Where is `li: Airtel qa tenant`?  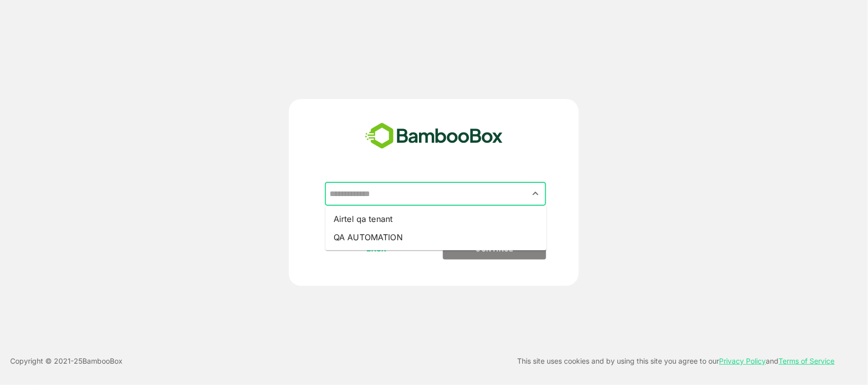
li: Airtel qa tenant is located at coordinates (436, 219).